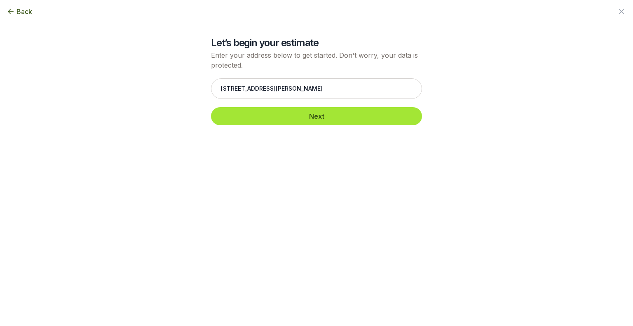 Image resolution: width=633 pixels, height=326 pixels. What do you see at coordinates (19, 12) in the screenshot?
I see `button: Back` at bounding box center [19, 12].